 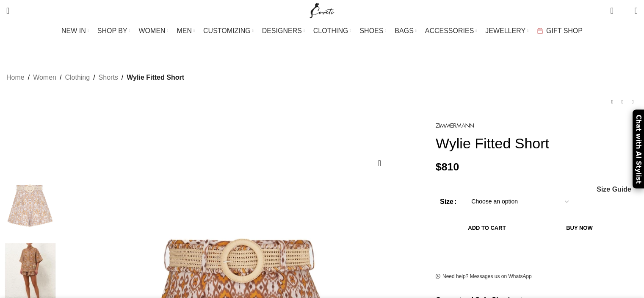 I want to click on div: My Wishlist, so click(x=624, y=11).